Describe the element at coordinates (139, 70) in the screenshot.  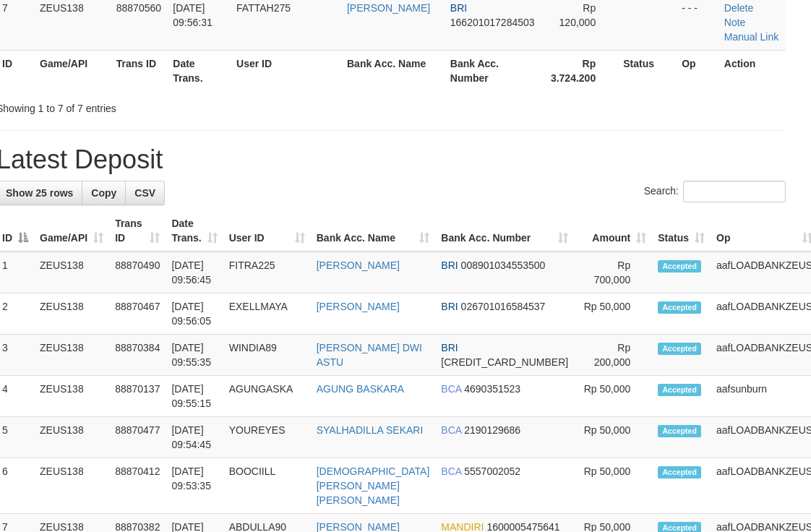
I see `th: Trans ID` at that location.